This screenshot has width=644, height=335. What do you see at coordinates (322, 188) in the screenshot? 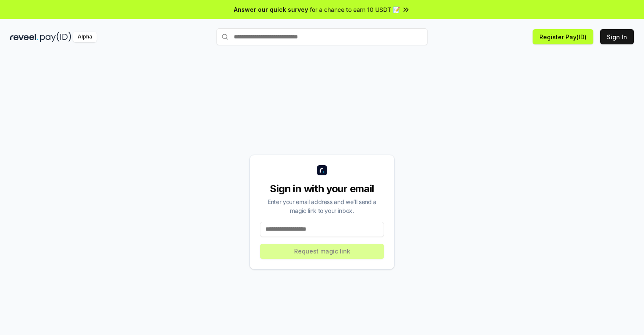
I see `div: Sign in with your email` at bounding box center [322, 188].